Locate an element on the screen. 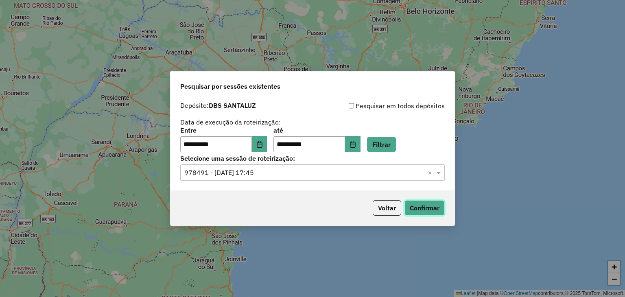 This screenshot has height=297, width=625. span: Clear all is located at coordinates (431, 173).